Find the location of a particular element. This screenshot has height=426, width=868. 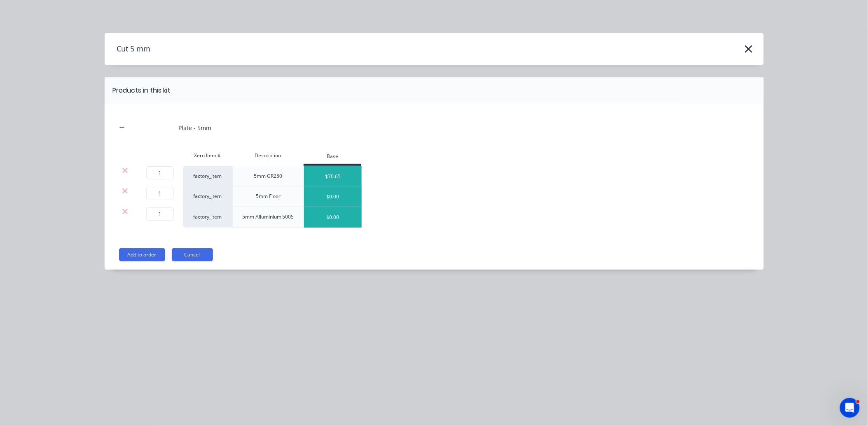

div: 5mm Floor is located at coordinates (268, 197).